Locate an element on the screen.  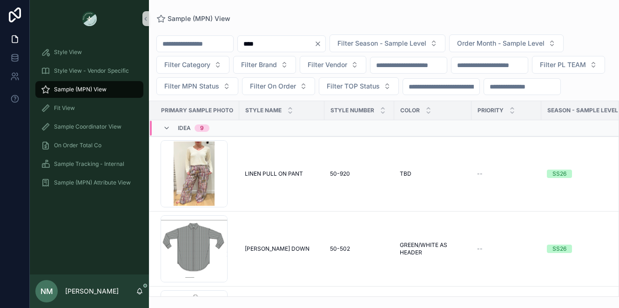
span: GREEN/WHITE AS HEADER is located at coordinates (433, 249).